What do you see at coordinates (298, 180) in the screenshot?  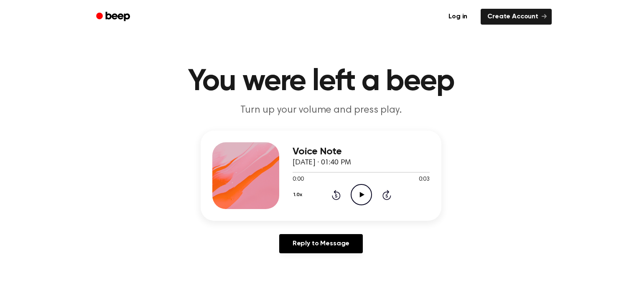 I see `span: 0:00` at bounding box center [298, 180].